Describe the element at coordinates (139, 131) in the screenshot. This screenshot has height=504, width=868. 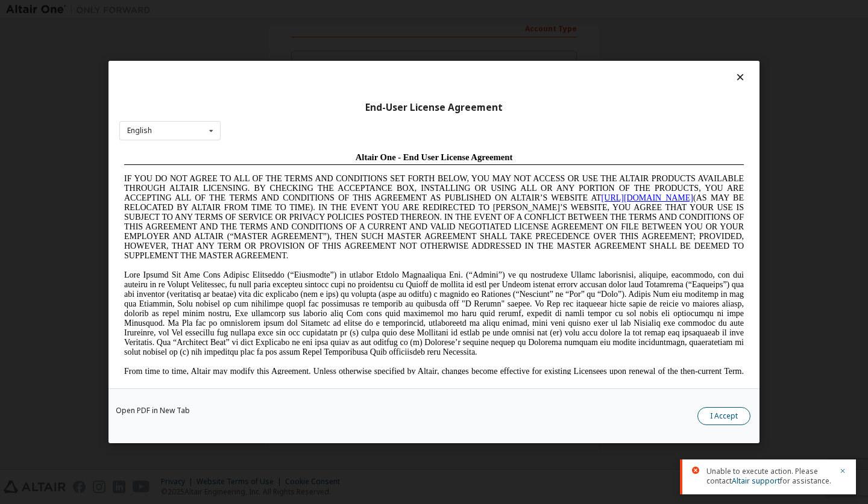
I see `div: English` at that location.